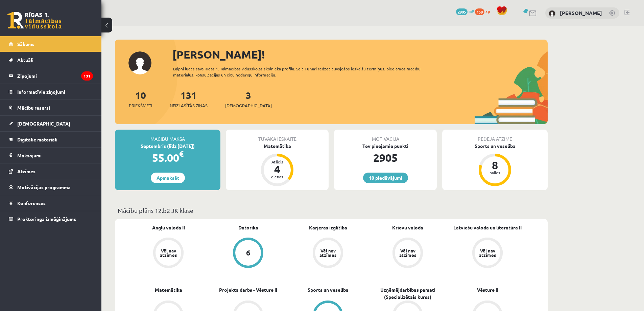  Describe the element at coordinates (168, 289) in the screenshot. I see `a: Matemātika` at that location.